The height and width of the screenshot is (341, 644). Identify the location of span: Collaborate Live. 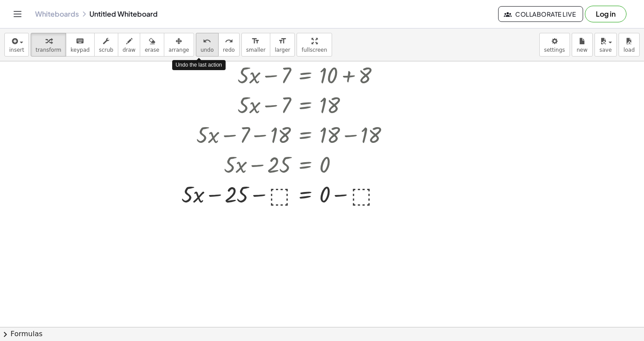
(541, 14).